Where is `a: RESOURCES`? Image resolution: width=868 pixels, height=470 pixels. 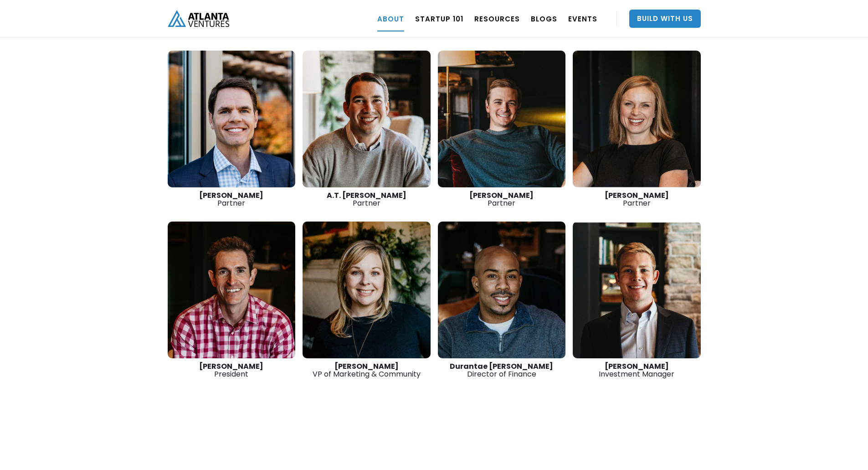 a: RESOURCES is located at coordinates (497, 19).